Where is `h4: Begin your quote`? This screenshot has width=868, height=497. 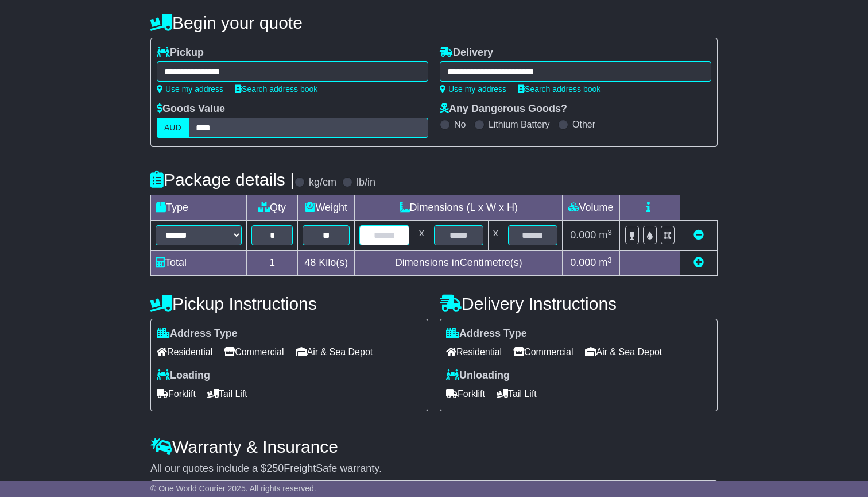
h4: Begin your quote is located at coordinates (434, 22).